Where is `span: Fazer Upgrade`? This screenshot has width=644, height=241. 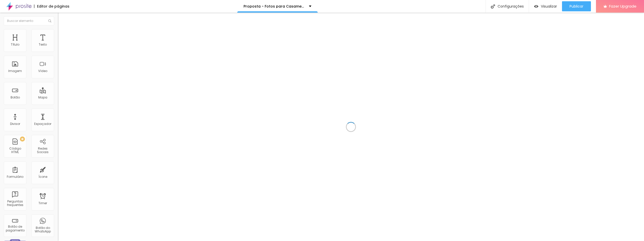 span: Fazer Upgrade is located at coordinates (623, 6).